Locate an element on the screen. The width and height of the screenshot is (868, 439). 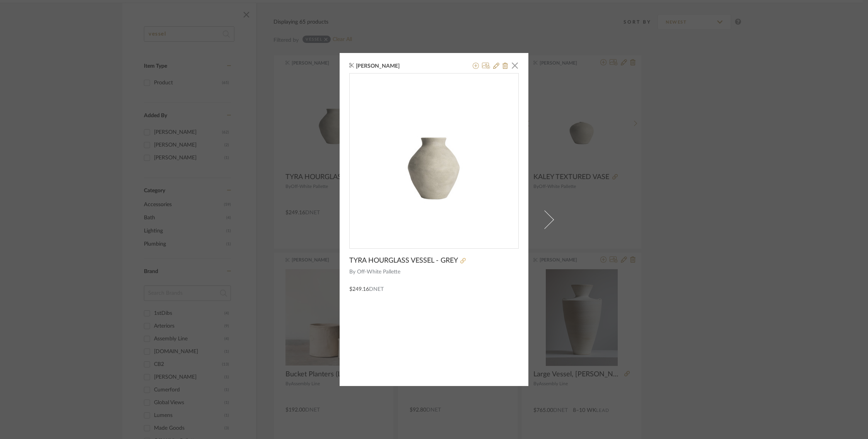
span: Off-White Pallette is located at coordinates (438, 272).